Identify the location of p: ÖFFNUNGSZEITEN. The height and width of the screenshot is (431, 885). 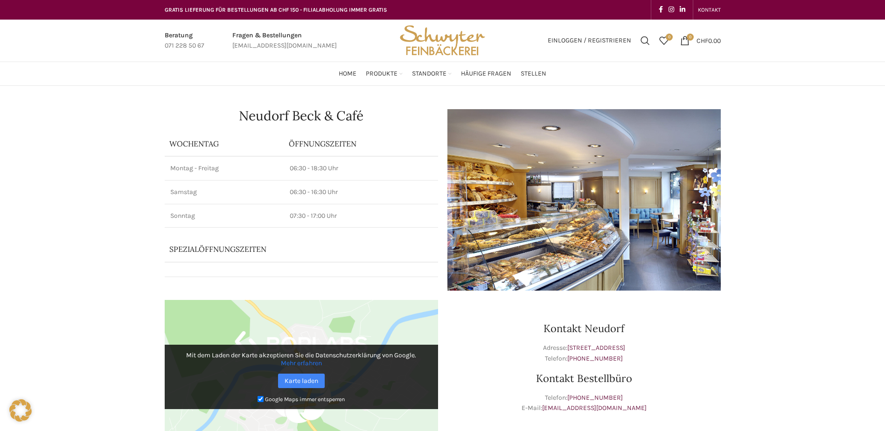
(361, 144).